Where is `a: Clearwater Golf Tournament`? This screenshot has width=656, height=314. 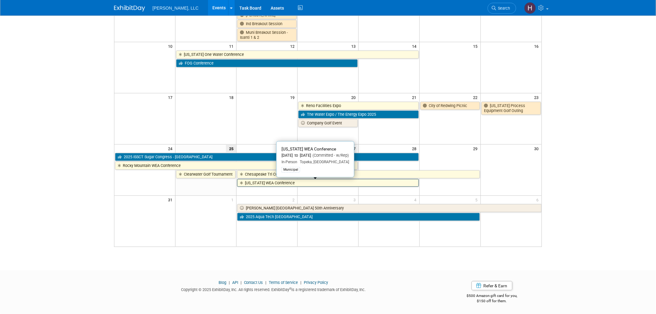 a: Clearwater Golf Tournament is located at coordinates (206, 174).